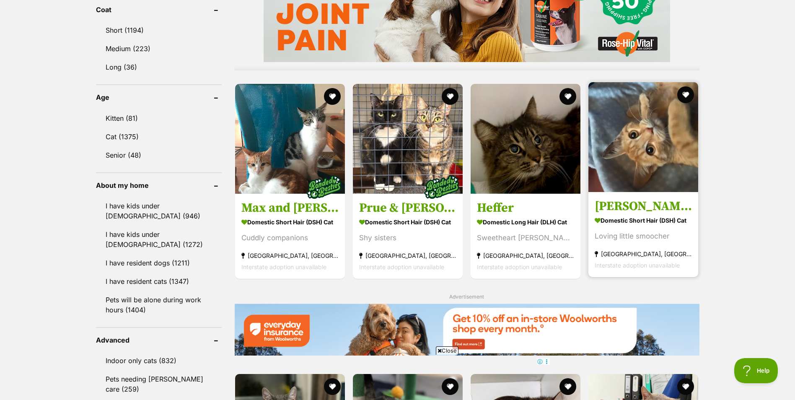  Describe the element at coordinates (408, 139) in the screenshot. I see `img: Prue & Trude - Domestic Short Hair (DSH) Cat` at that location.